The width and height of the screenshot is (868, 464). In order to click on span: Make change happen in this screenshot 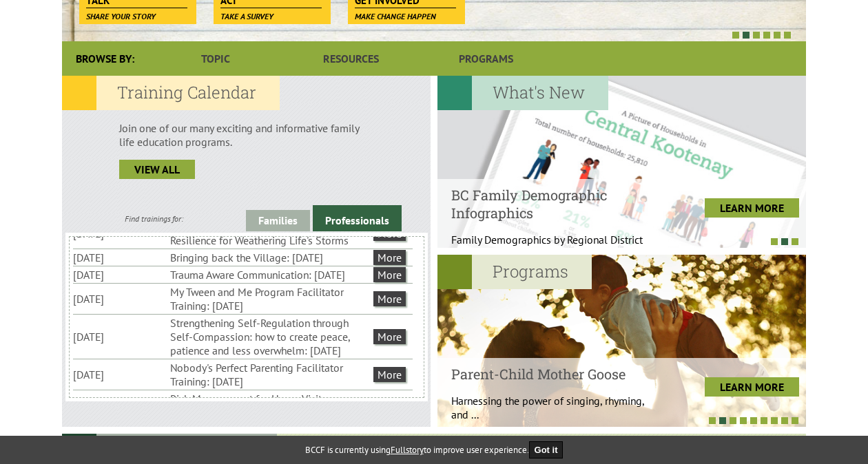, I will do `click(396, 16)`.